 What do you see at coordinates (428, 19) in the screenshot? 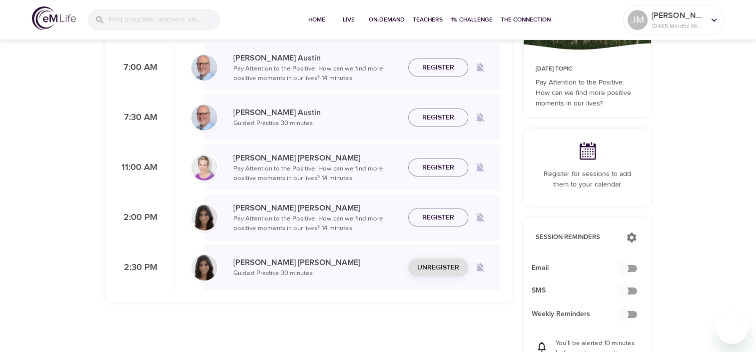
I see `span: Teachers` at bounding box center [428, 19].